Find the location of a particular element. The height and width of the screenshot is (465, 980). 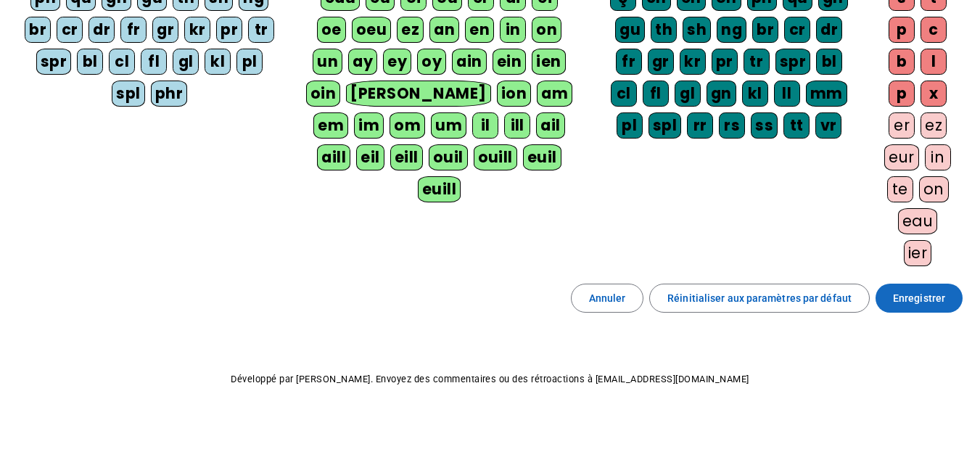

div: gu is located at coordinates (630, 30).